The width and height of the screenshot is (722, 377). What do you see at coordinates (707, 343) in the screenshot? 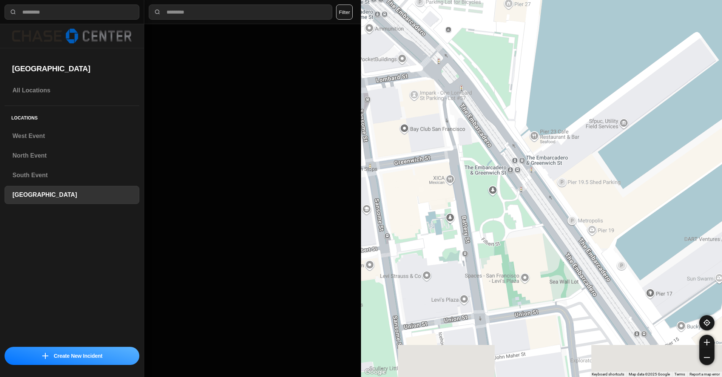
I see `button: zoom-in` at bounding box center [707, 343].